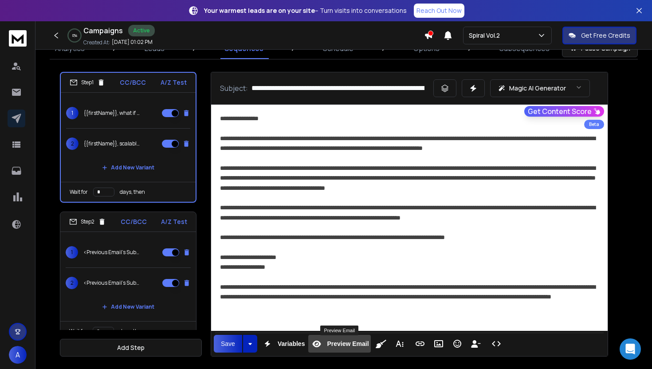  I want to click on p: – Turn visits into conversations, so click(305, 11).